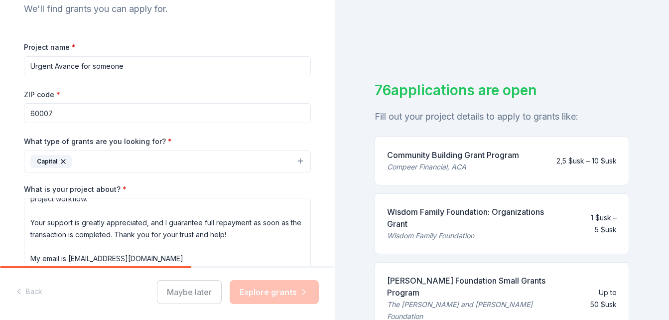  I want to click on div: Wisdom Family Foundation: Organizations Grant, so click(474, 218).